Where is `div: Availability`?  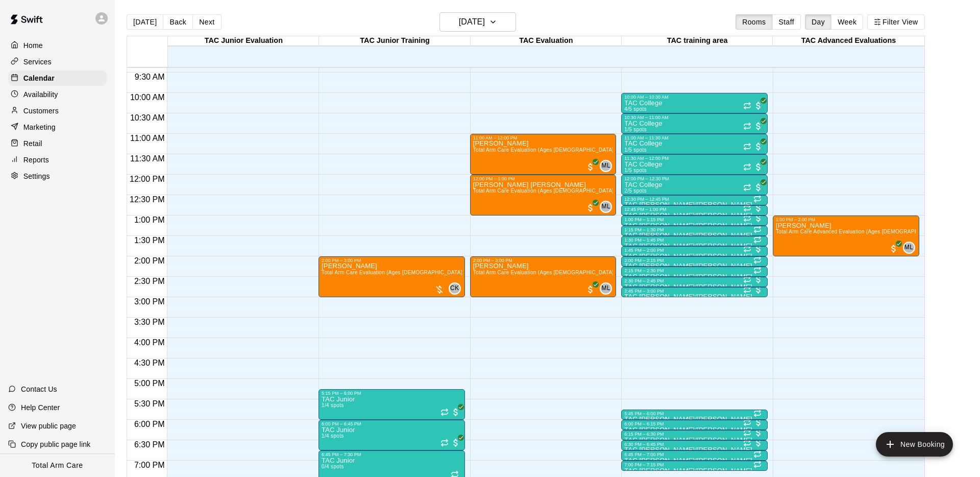 div: Availability is located at coordinates (57, 95).